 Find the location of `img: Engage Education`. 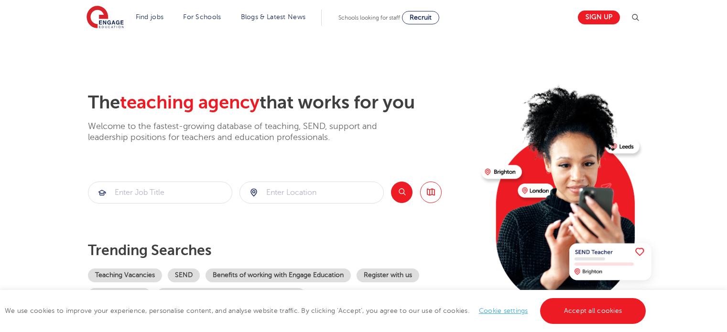

img: Engage Education is located at coordinates (105, 18).